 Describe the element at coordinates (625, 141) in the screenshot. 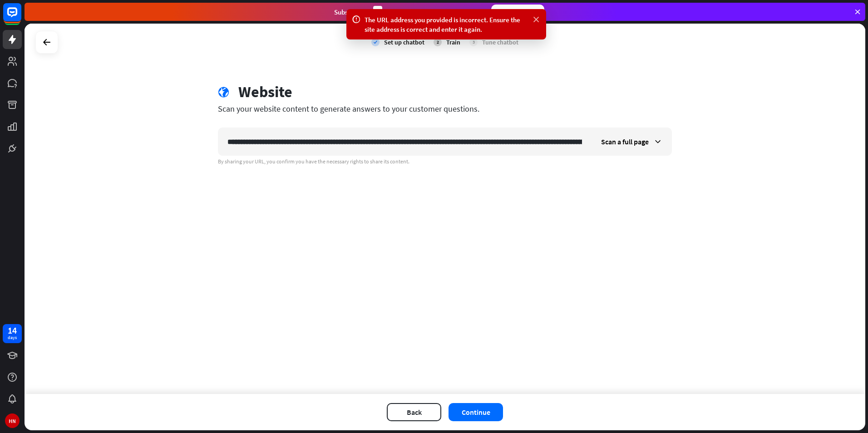

I see `span: Scan a full page` at that location.